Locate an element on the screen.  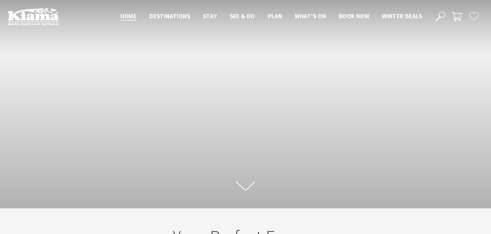
span: Destinations is located at coordinates (170, 16).